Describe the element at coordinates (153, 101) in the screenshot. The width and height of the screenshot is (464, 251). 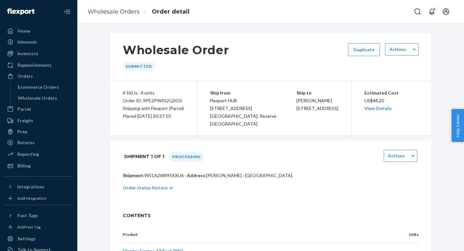
I see `div: Order ID: RPE2PWSS2QXGS` at that location.